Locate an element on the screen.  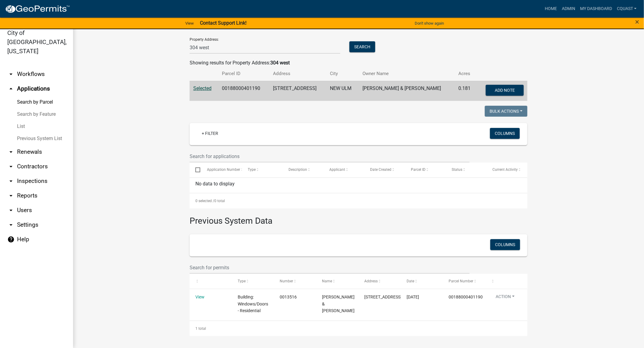
datatable-header-cell: Name is located at coordinates (337, 281).